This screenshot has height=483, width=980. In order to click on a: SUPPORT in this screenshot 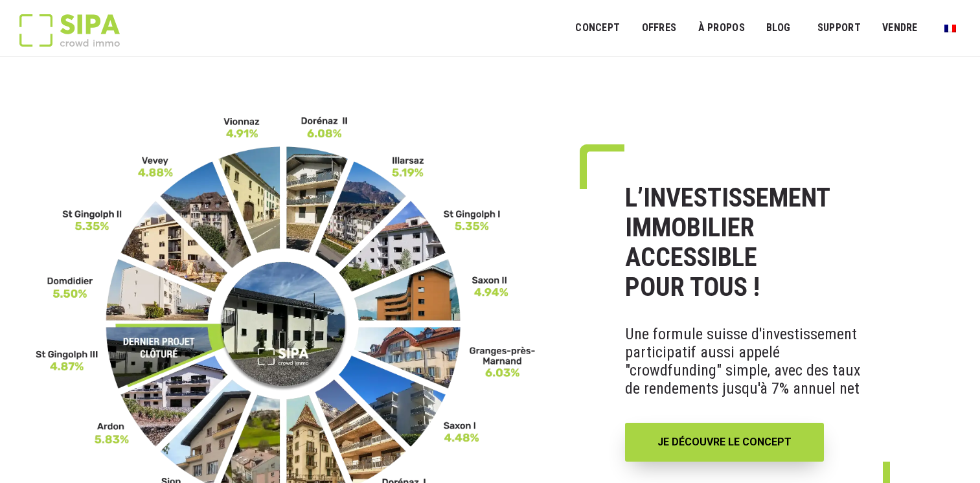, I will do `click(839, 28)`.